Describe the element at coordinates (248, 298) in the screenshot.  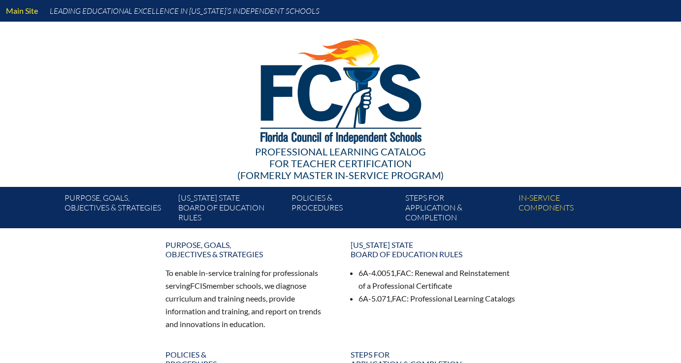
I see `p: To enable in-service training for professionals serving member schools, we diagnose curriculum an...` at that location.